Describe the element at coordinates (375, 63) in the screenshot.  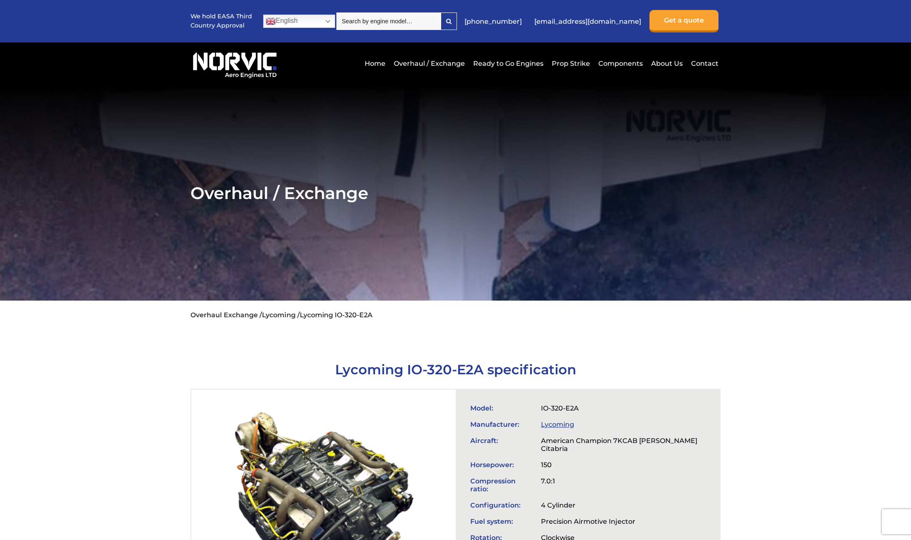
I see `a: Home` at that location.